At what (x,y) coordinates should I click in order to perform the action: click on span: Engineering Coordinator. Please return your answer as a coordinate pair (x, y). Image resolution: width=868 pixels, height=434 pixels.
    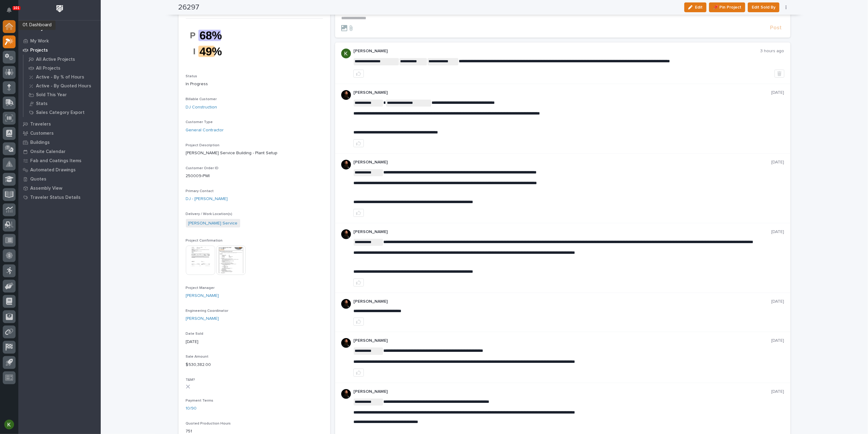
    Looking at the image, I should click on (207, 311).